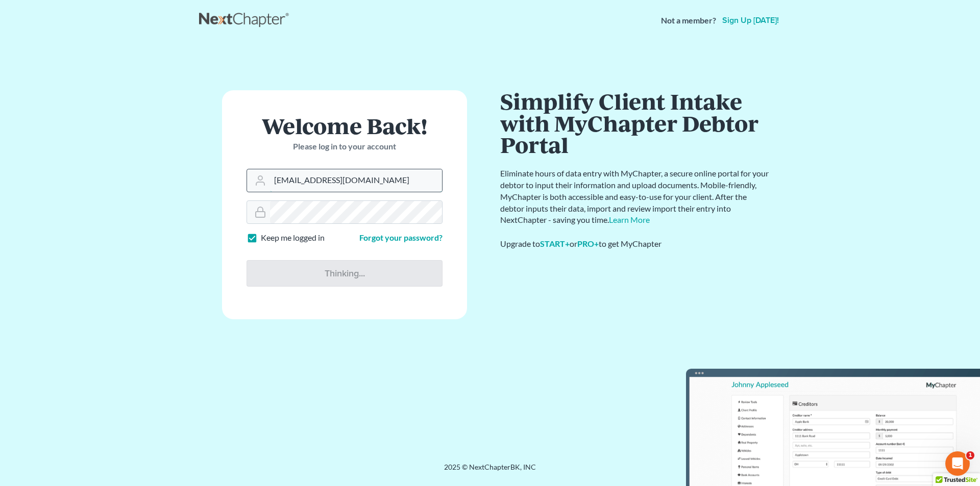  Describe the element at coordinates (401, 238) in the screenshot. I see `a: Forgot your password?` at that location.